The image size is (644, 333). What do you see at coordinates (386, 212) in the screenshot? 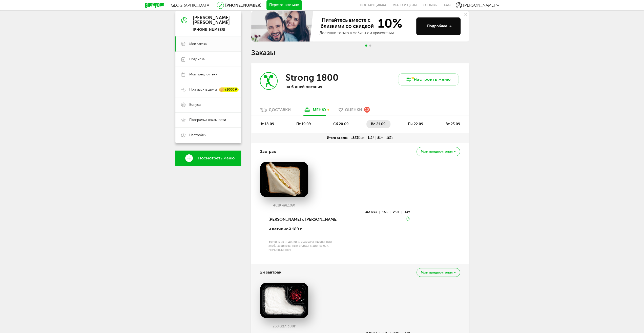
I see `div: 16` at bounding box center [386, 212].